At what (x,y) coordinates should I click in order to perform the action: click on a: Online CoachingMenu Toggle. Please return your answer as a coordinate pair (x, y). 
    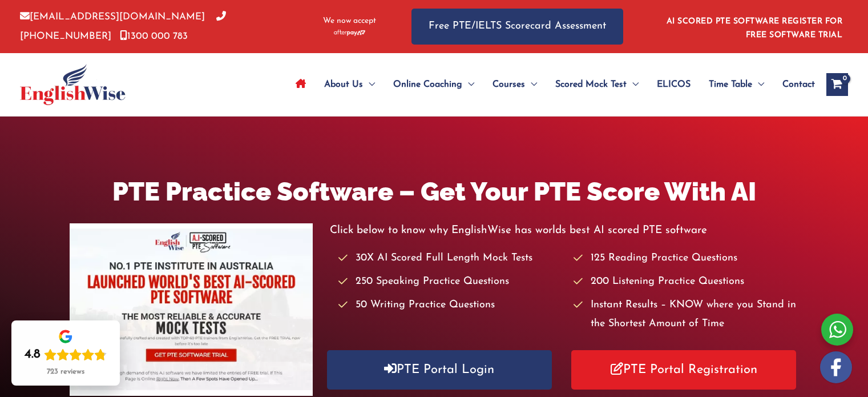
    Looking at the image, I should click on (434, 84).